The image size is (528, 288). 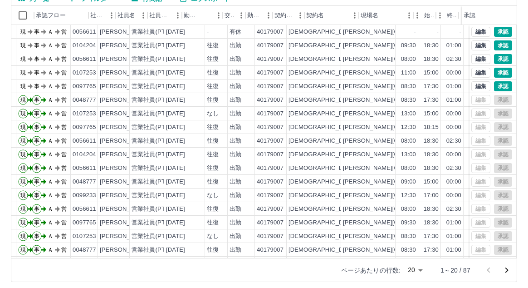 What do you see at coordinates (284, 15) in the screenshot?
I see `div: 契約コード` at bounding box center [284, 15].